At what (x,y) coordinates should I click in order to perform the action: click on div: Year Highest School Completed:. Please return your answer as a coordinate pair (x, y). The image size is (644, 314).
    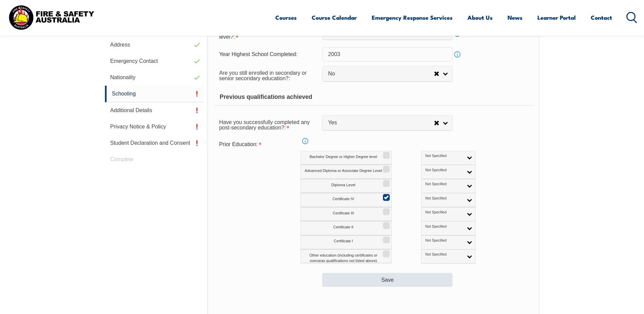
    Looking at the image, I should click on (268, 54).